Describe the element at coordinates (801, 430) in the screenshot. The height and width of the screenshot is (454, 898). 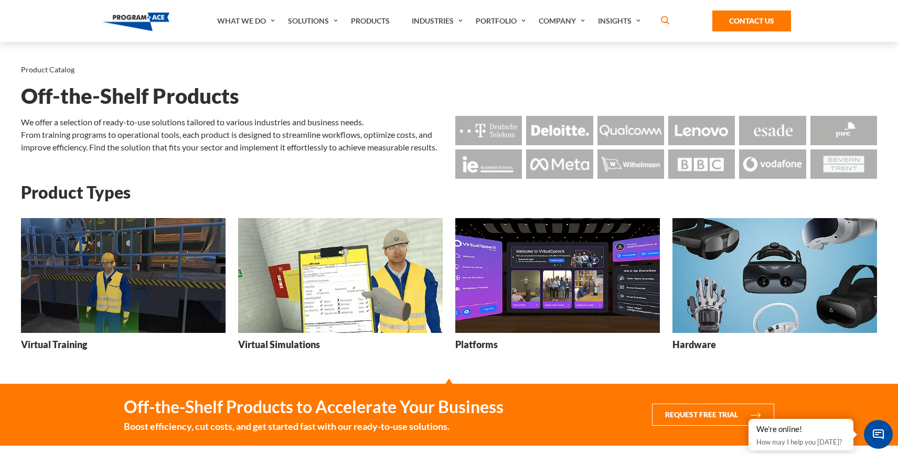
I see `div: We're online!` at that location.